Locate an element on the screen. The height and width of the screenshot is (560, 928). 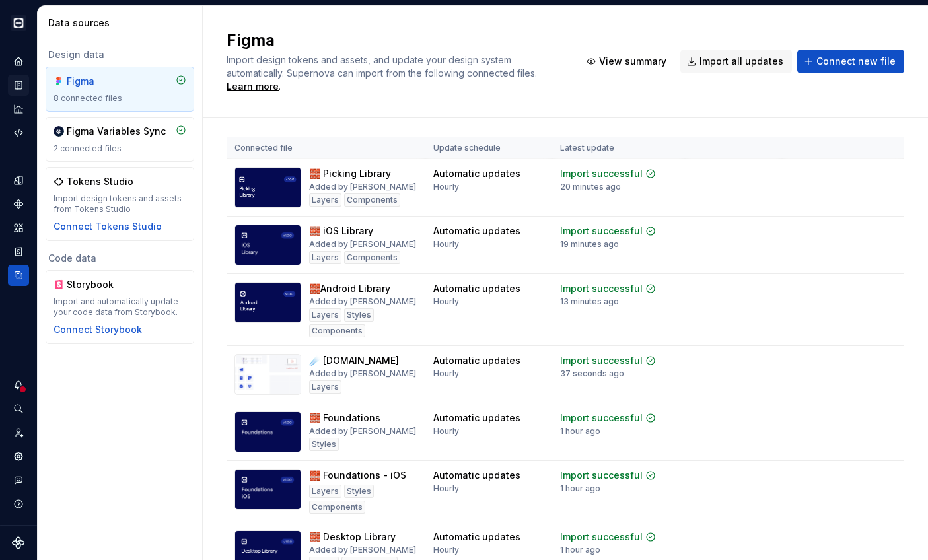
a: StorybookImport and automatically update your code data from Storybook.Connect Storybook is located at coordinates (120, 307).